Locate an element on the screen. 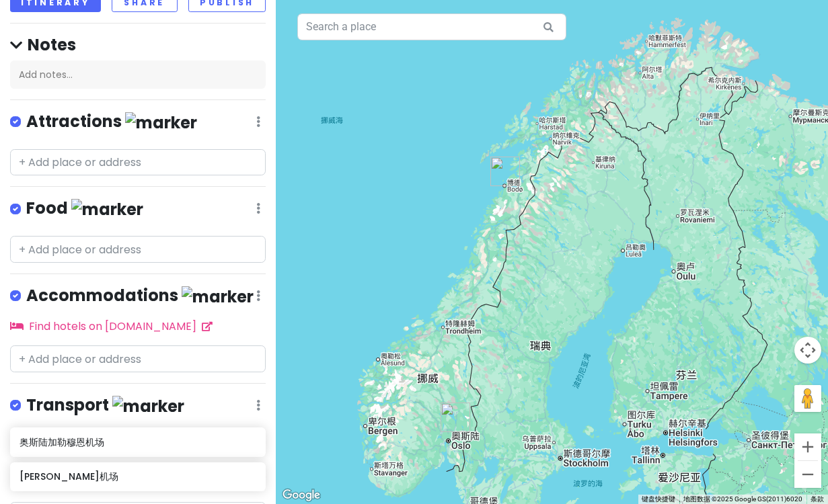 Image resolution: width=828 pixels, height=504 pixels. input: Search a place is located at coordinates (431, 27).